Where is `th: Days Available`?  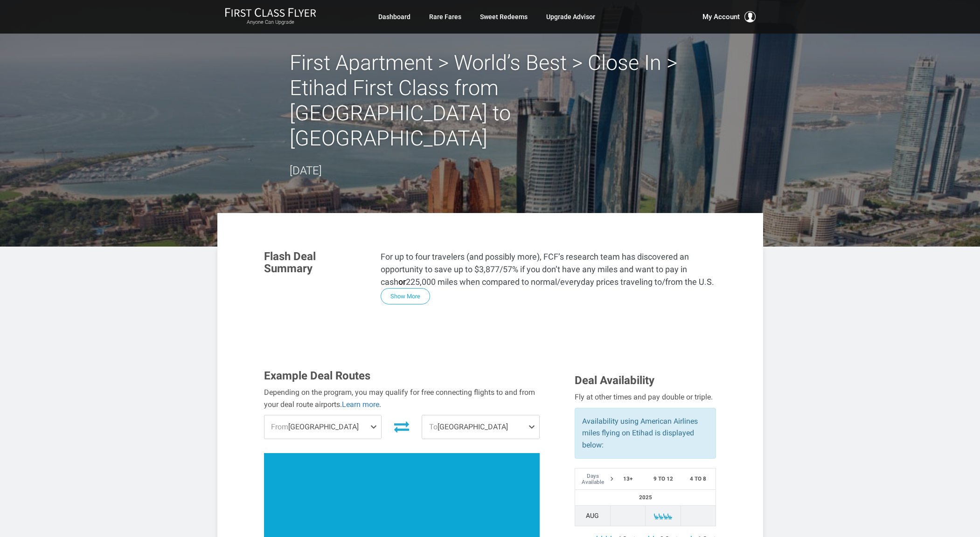
th: Days Available is located at coordinates (593, 479).